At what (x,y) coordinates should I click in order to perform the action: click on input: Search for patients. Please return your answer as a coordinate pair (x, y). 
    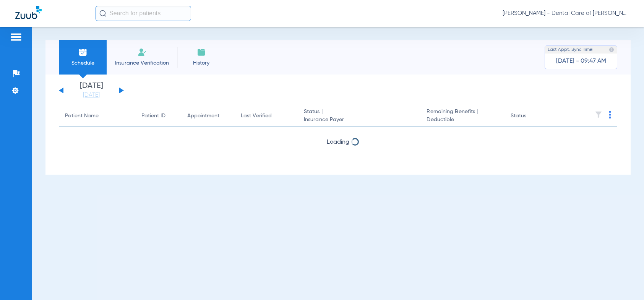
    Looking at the image, I should click on (143, 13).